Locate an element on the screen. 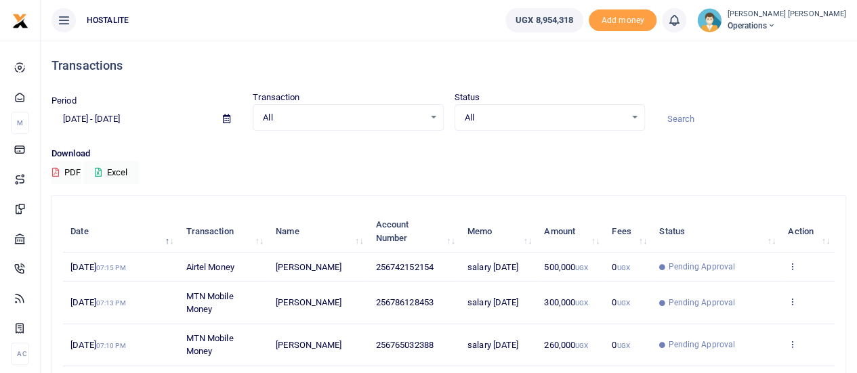  label: Status is located at coordinates (467, 98).